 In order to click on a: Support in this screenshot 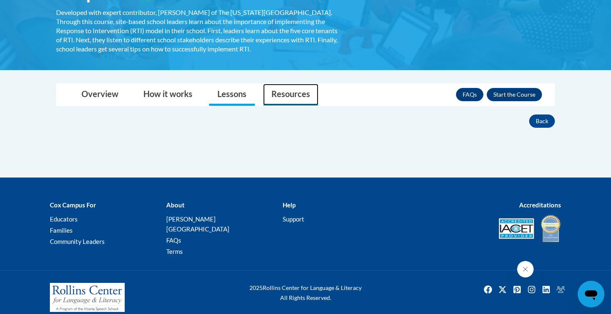, I will do `click(293, 219)`.